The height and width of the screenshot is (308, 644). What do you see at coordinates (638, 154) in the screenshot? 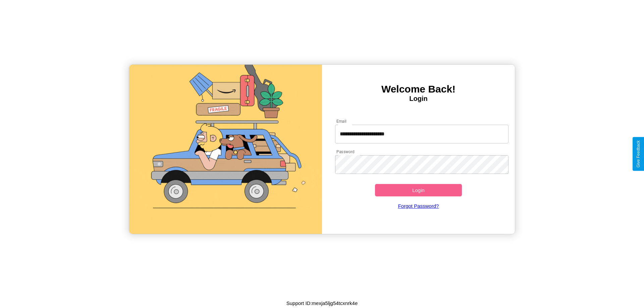
I see `div: Give Feedback` at bounding box center [638, 154].